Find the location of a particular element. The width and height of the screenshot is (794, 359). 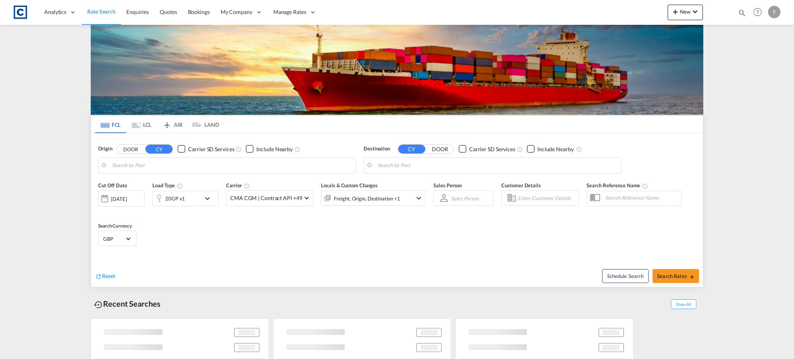

div: F is located at coordinates (774, 12).